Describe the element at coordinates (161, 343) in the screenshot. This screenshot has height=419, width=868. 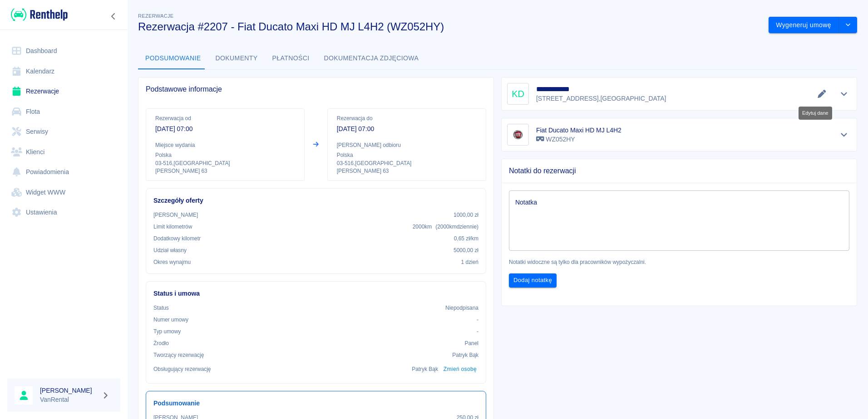
I see `p: Żrodło` at that location.